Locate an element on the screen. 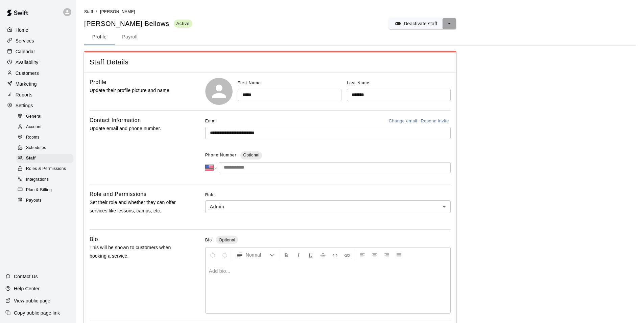 The width and height of the screenshot is (644, 323). div: Staff is located at coordinates (44, 159).